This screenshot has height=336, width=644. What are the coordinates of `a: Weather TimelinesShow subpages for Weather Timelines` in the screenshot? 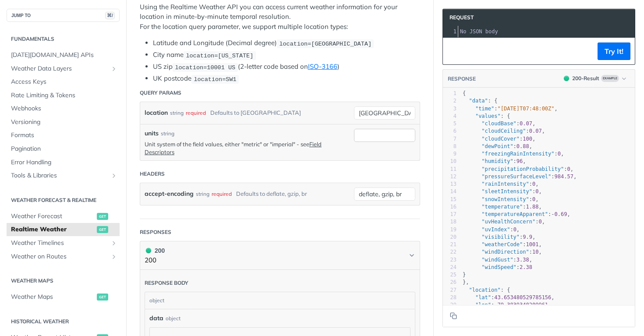 It's located at (63, 243).